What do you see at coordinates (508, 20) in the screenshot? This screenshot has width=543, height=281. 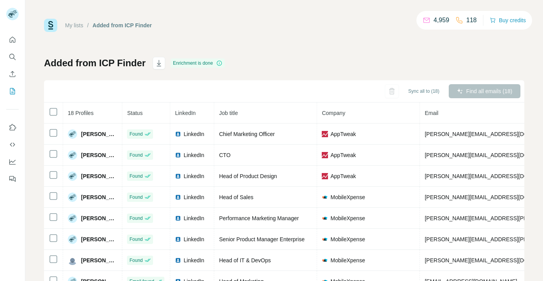 I see `button: Buy credits` at bounding box center [508, 20].